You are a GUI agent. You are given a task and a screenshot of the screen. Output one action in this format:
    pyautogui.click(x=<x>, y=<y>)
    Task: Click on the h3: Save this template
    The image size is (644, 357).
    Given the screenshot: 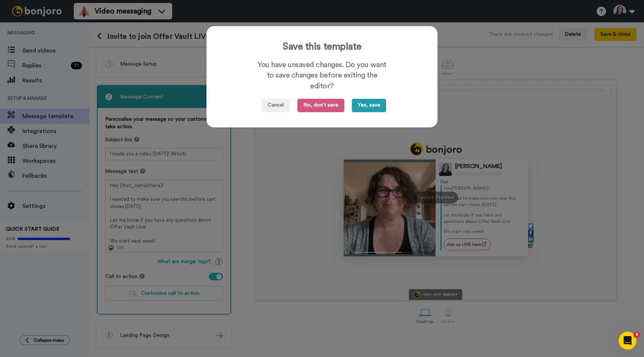 What is the action you would take?
    pyautogui.click(x=322, y=47)
    